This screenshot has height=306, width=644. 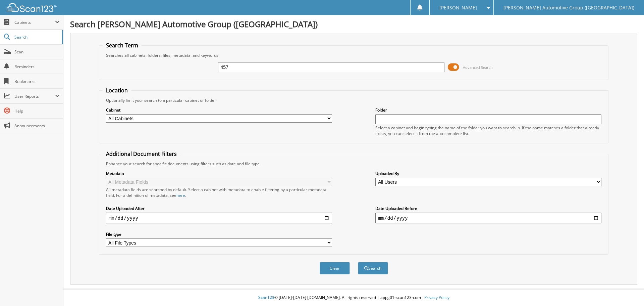 What do you see at coordinates (373, 268) in the screenshot?
I see `button: Search` at bounding box center [373, 268].